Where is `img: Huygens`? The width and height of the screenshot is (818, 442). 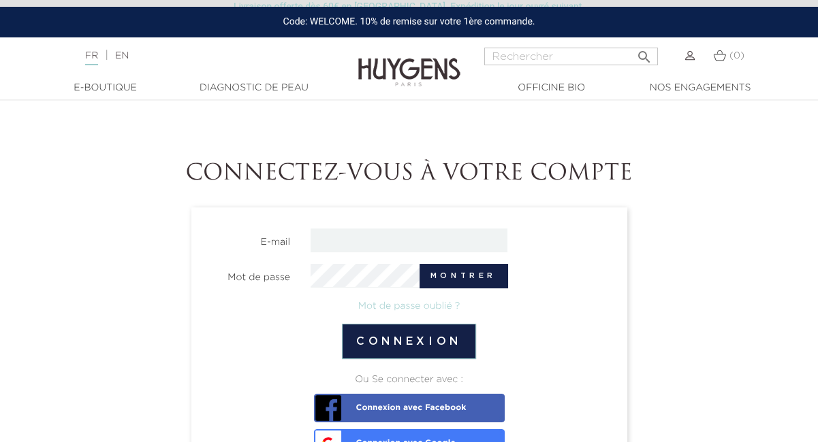 img: Huygens is located at coordinates (409, 62).